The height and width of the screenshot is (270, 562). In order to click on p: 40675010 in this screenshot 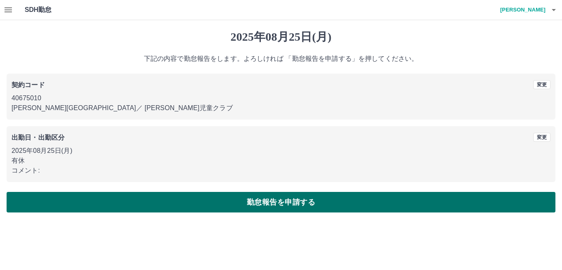, I will do `click(281, 98)`.